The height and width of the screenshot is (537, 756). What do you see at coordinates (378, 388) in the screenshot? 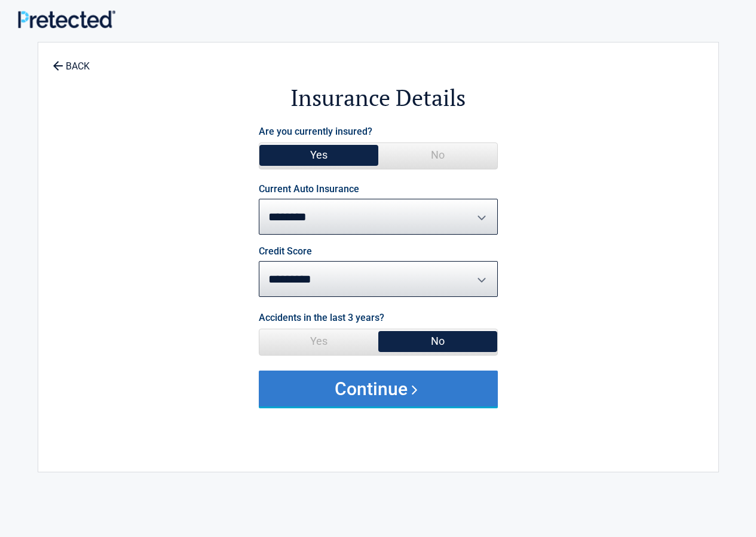
I see `button: Continue` at bounding box center [378, 388].